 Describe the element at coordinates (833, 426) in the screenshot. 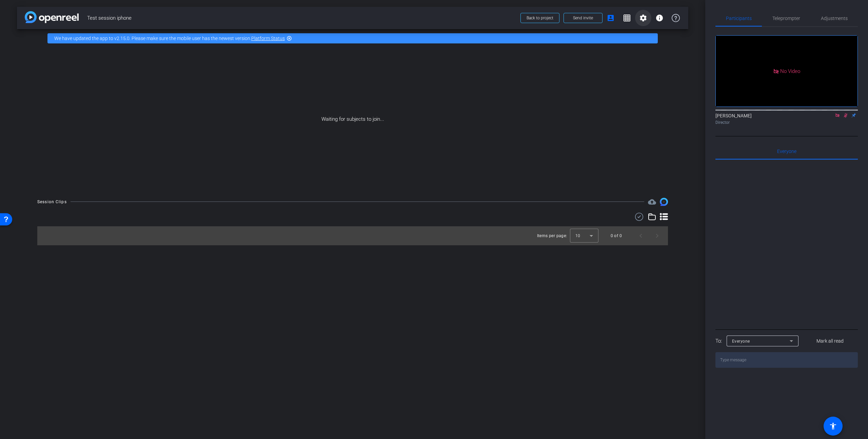

I see `mat-icon: accessibility` at that location.